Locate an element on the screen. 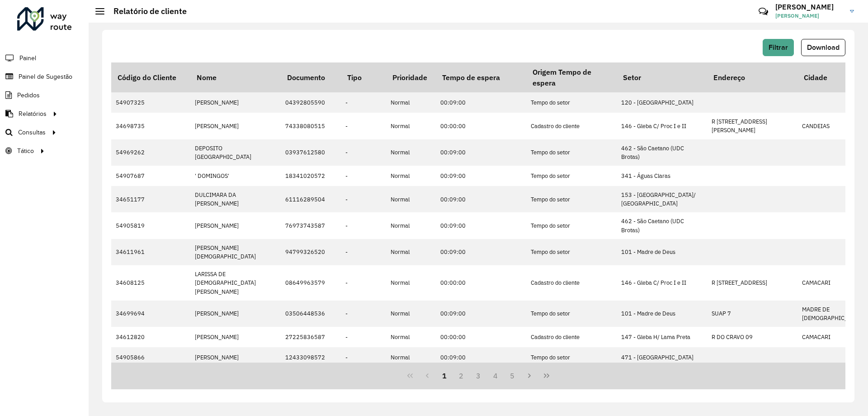 This screenshot has height=416, width=868. button: 1 is located at coordinates (445, 376).